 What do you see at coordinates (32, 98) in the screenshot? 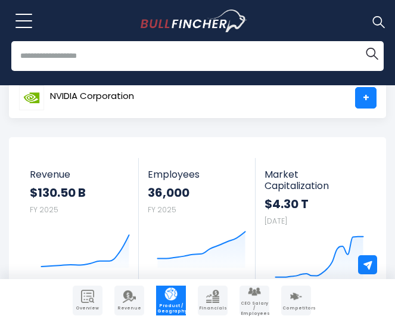
I see `img: NVDA logo` at bounding box center [32, 98].